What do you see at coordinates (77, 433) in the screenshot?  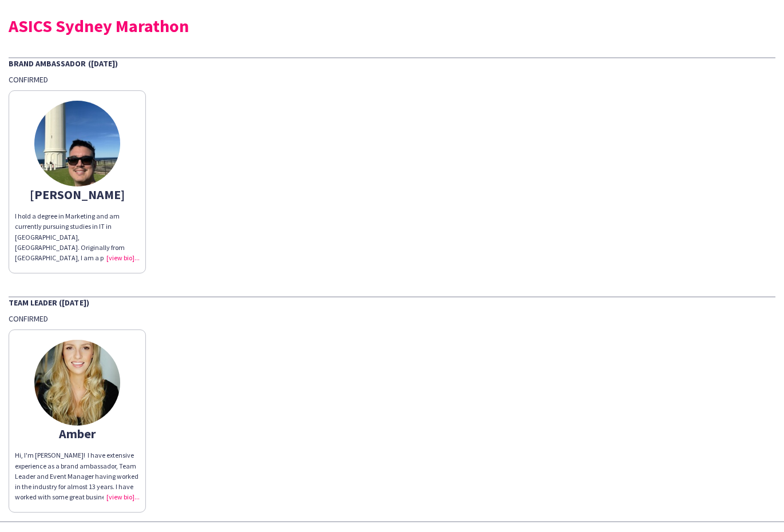 I see `div: Amber` at bounding box center [77, 433].